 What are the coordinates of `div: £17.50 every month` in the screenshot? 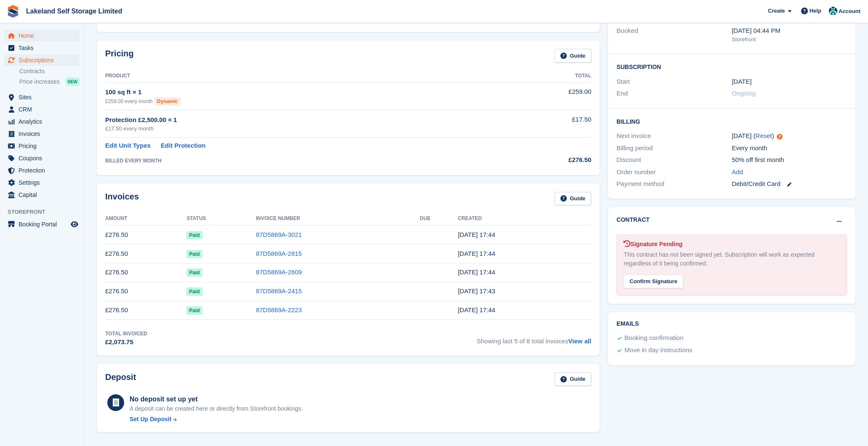 It's located at (303, 129).